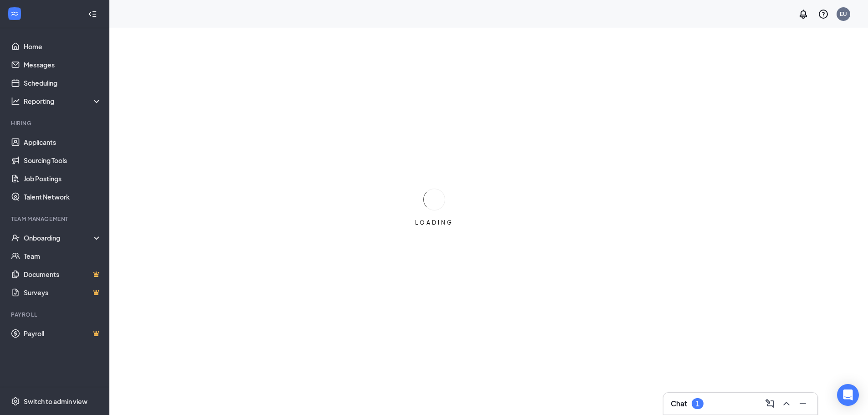 The image size is (868, 415). What do you see at coordinates (15, 101) in the screenshot?
I see `svg: Analysis` at bounding box center [15, 101].